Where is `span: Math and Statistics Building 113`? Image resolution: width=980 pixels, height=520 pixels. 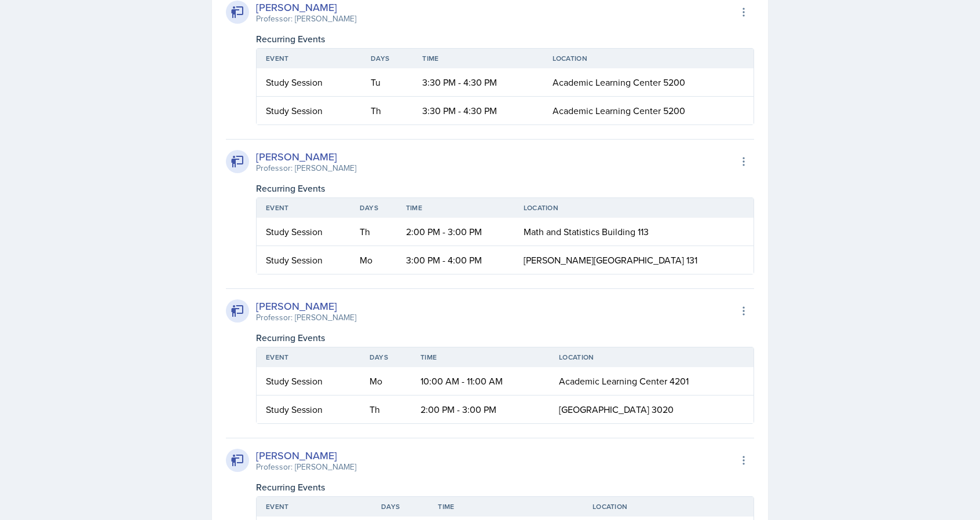
span: Math and Statistics Building 113 is located at coordinates (586, 232).